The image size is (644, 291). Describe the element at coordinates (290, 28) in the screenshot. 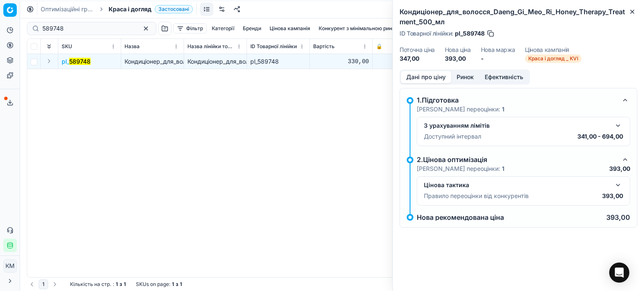

I see `button: Цінова кампанія` at that location.